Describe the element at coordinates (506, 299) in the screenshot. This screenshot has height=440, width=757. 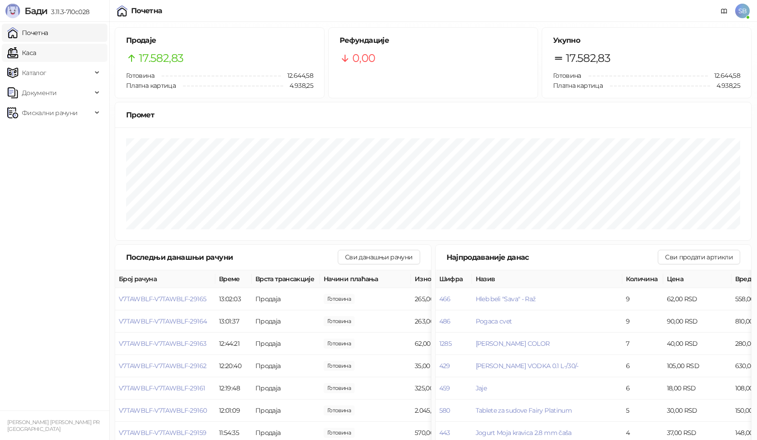
I see `button: Hleb beli "Sava" - Raž` at that location.